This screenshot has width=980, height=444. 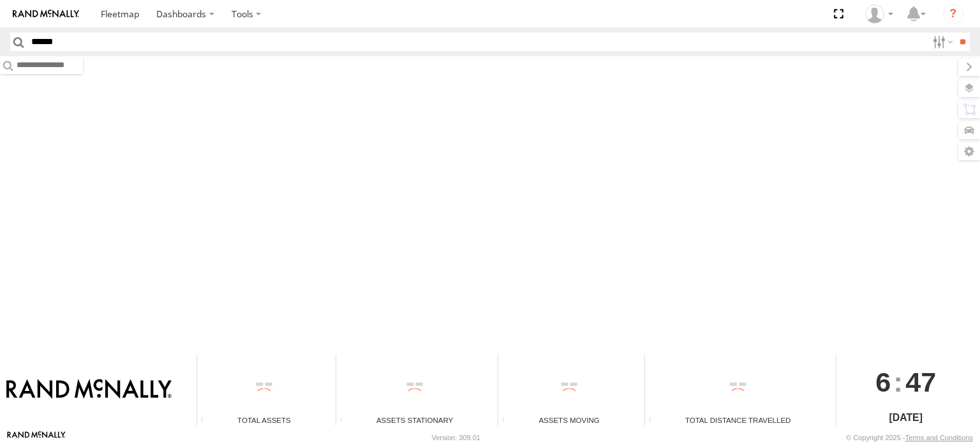 I want to click on label: Search Filter Options, so click(x=941, y=42).